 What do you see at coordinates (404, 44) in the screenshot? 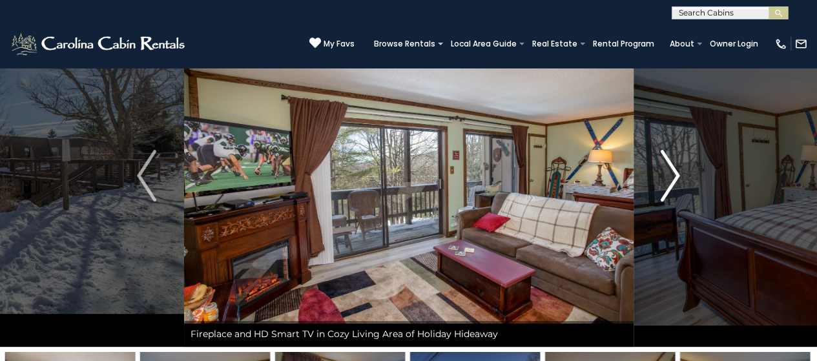
I see `a: Browse Rentals` at bounding box center [404, 44].